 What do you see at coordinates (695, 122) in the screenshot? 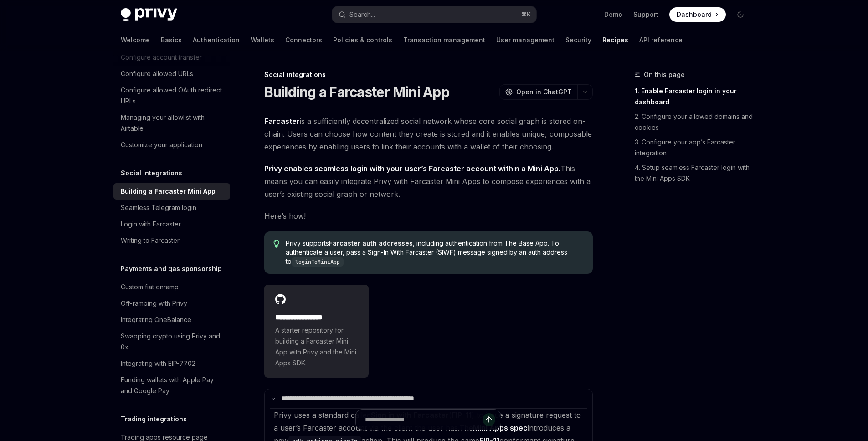
I see `a: 2. Configure your allowed domains and cookies` at bounding box center [695, 122].